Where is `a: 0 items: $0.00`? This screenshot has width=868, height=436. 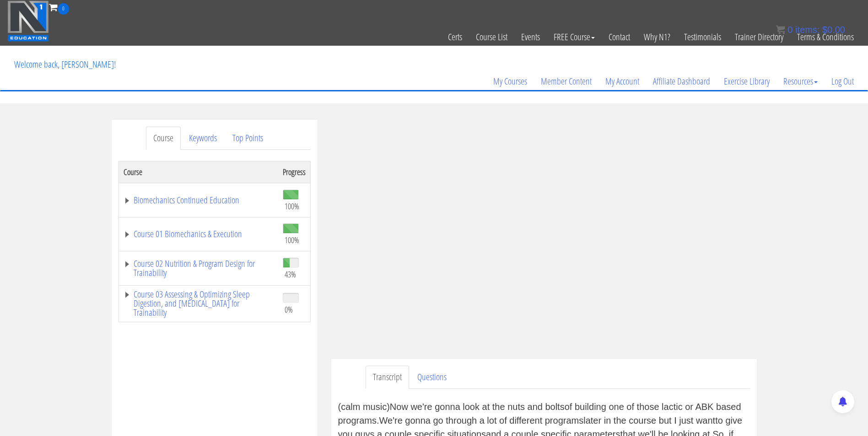
a: 0 items: $0.00 is located at coordinates (810, 30).